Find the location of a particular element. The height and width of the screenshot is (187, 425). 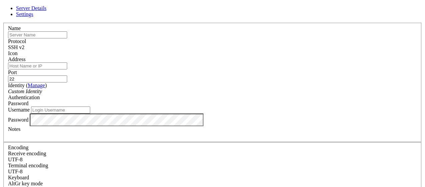

label: Protocol is located at coordinates (17, 41).